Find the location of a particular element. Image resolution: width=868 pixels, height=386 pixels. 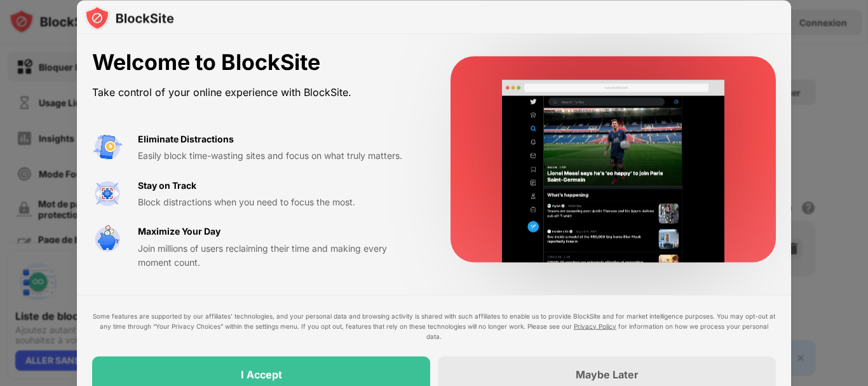

div: Easily block time-wasting sites and focus on what truly matters. is located at coordinates (279, 156).